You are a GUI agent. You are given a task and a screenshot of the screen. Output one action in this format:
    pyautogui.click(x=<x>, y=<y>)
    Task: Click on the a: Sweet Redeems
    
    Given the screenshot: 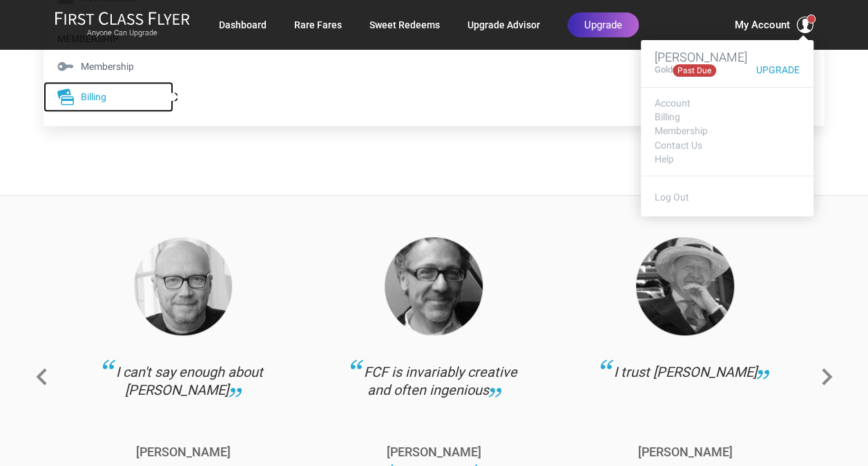 What is the action you would take?
    pyautogui.click(x=405, y=25)
    